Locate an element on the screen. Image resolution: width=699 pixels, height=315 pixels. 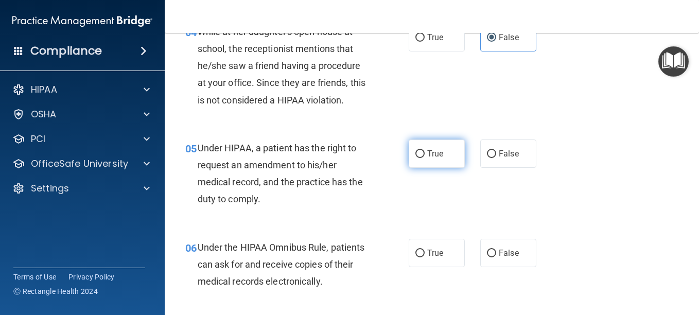
button: Open Resource Center is located at coordinates (673, 61).